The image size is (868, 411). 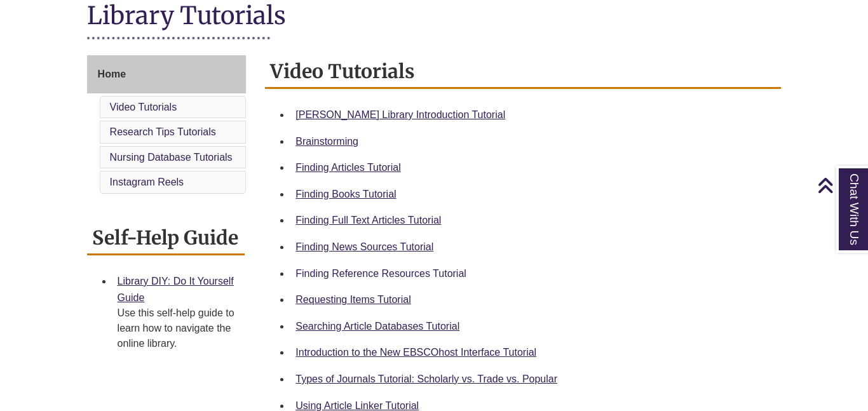 I want to click on a: Library DIY: Do It Yourself Guide, so click(x=175, y=289).